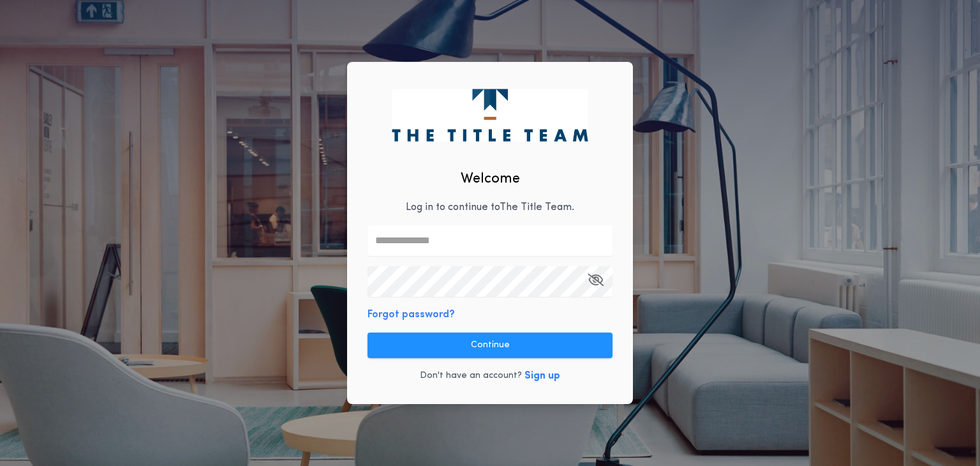  What do you see at coordinates (490, 179) in the screenshot?
I see `h2: Welcome` at bounding box center [490, 179].